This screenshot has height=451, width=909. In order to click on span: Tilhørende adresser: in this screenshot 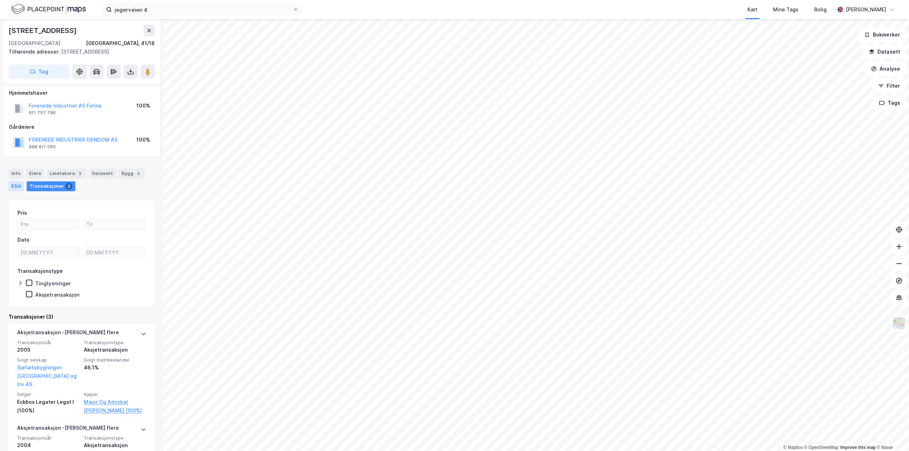, I will do `click(35, 51)`.